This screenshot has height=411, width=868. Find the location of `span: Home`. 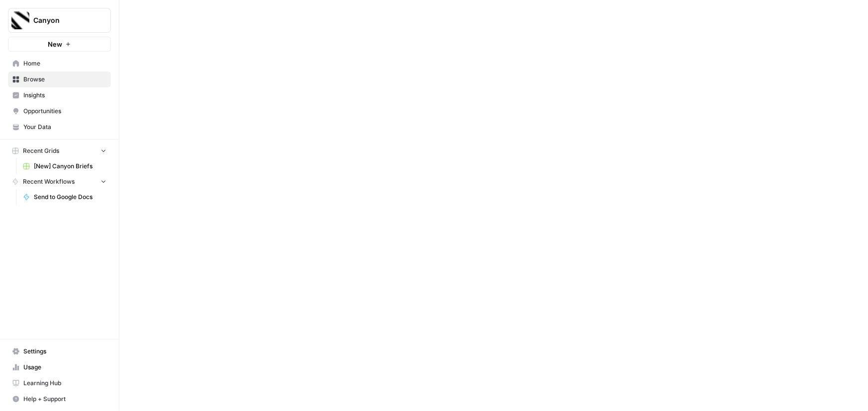

span: Home is located at coordinates (64, 63).